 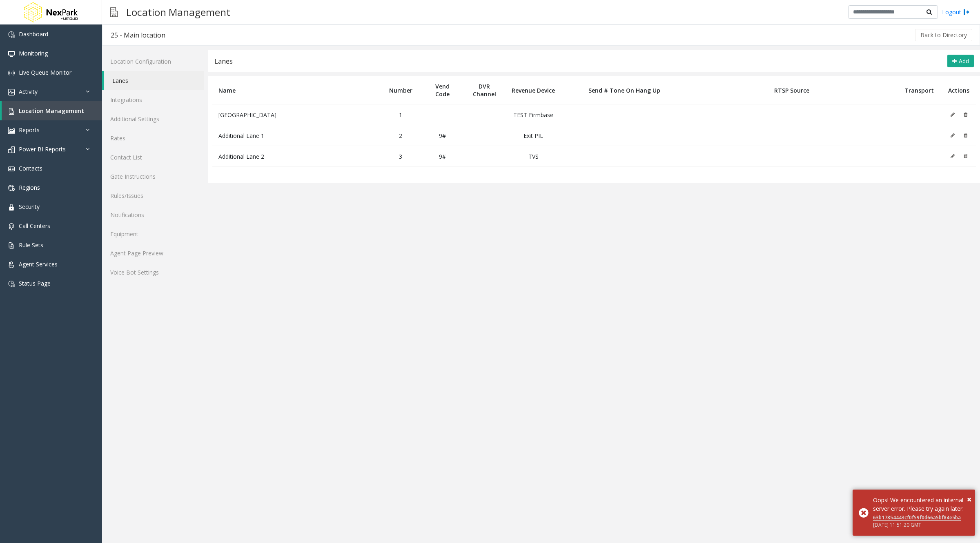 What do you see at coordinates (31, 169) in the screenshot?
I see `span: Contacts` at bounding box center [31, 169].